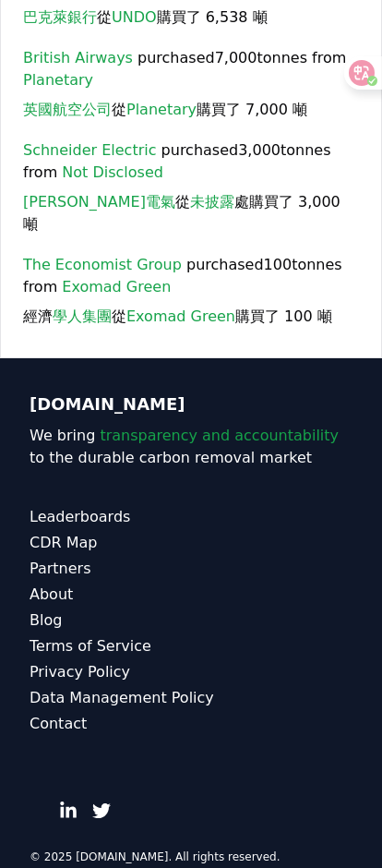 The image size is (382, 868). Describe the element at coordinates (78, 58) in the screenshot. I see `a: British Airways` at that location.